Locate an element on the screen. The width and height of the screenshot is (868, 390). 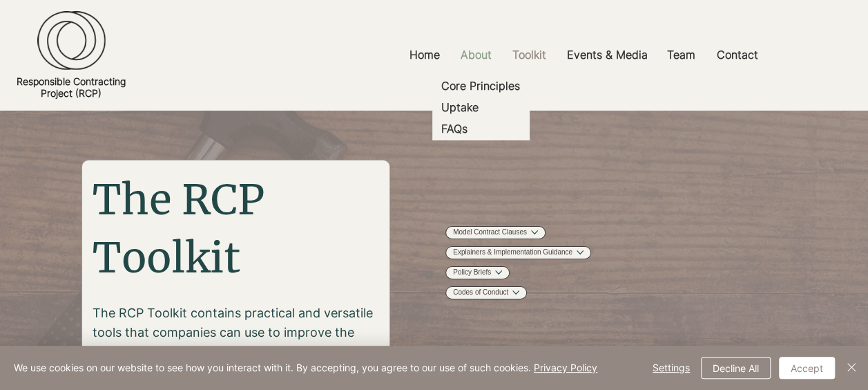
span: The RCP Toolkit is located at coordinates (178, 228).